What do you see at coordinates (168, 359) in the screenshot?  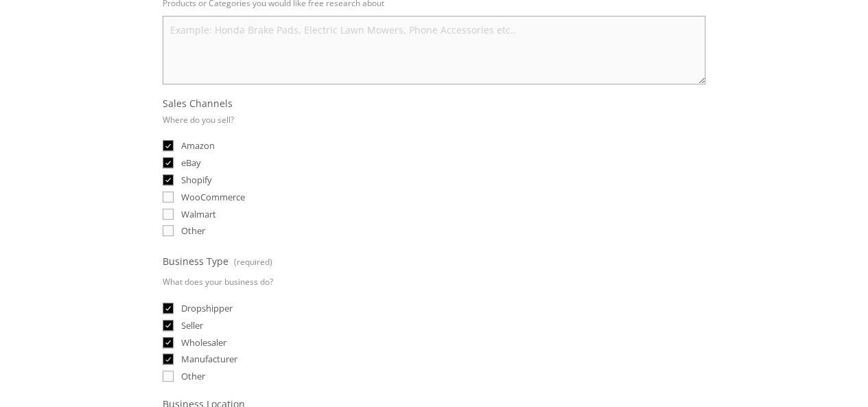 I see `input: Manufacturer` at bounding box center [168, 359].